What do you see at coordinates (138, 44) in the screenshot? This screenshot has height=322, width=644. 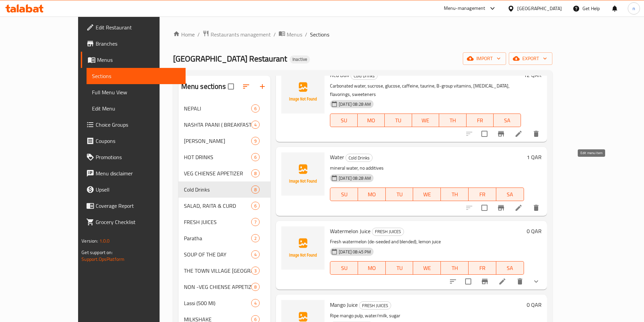 I see `span: Branches` at bounding box center [138, 44].